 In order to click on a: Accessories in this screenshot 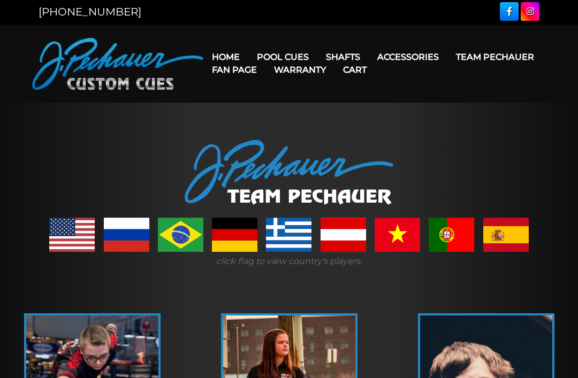, I will do `click(408, 57)`.